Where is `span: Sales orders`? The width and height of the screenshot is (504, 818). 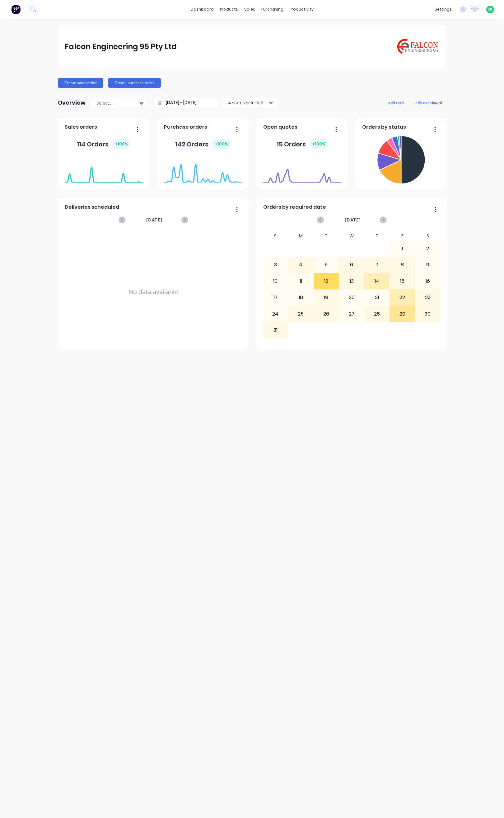 span: Sales orders is located at coordinates (81, 127).